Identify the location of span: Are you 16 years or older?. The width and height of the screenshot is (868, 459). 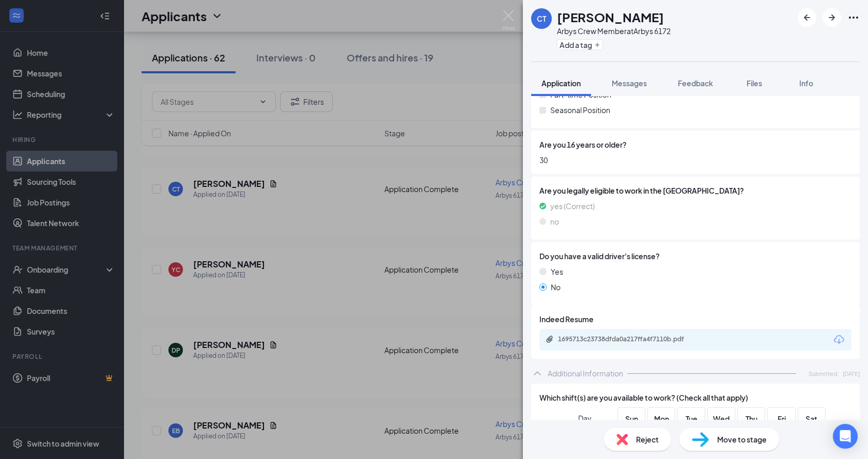
(583, 145).